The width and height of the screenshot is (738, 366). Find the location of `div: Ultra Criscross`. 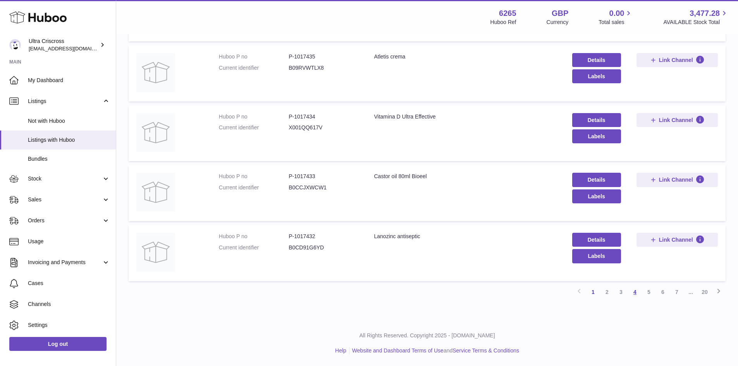

div: Ultra Criscross is located at coordinates (64, 45).